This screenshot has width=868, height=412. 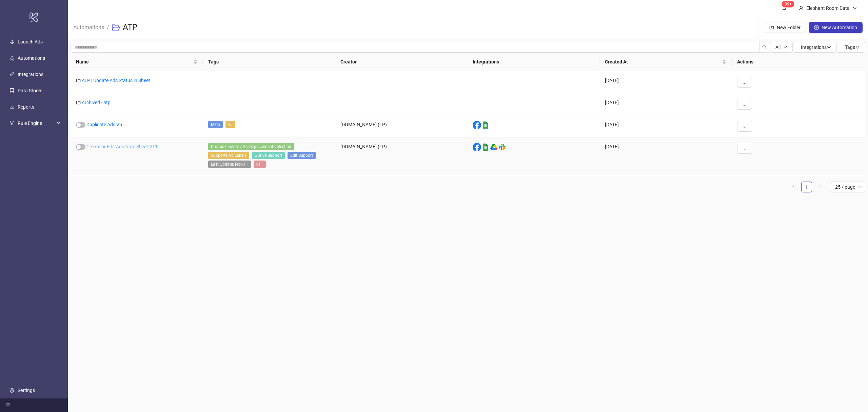 What do you see at coordinates (820, 187) in the screenshot?
I see `li: Next Page` at bounding box center [820, 187].